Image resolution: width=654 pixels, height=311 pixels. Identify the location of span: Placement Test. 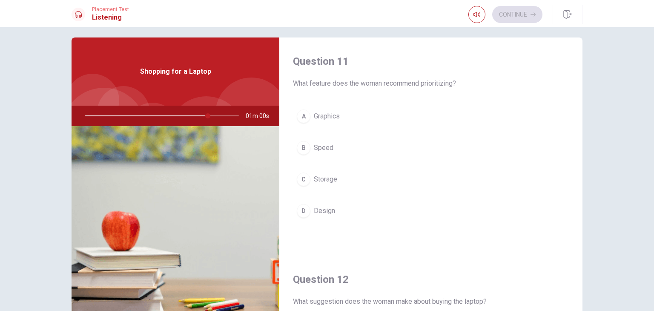
(110, 9).